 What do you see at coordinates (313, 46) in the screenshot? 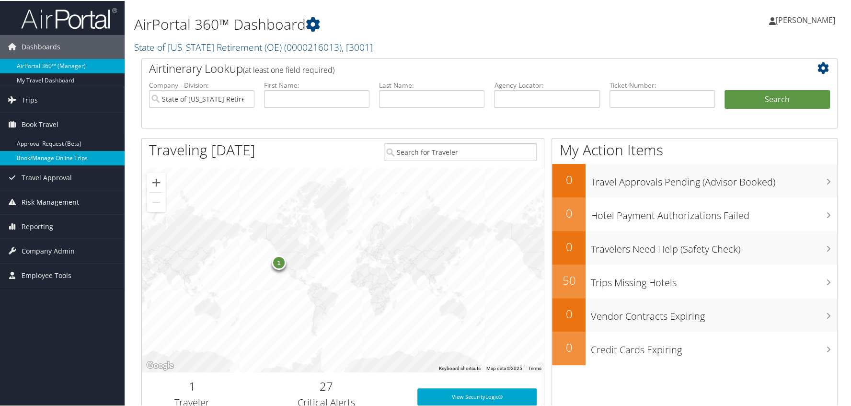
I see `span: ( 0000216013 )` at bounding box center [313, 46].